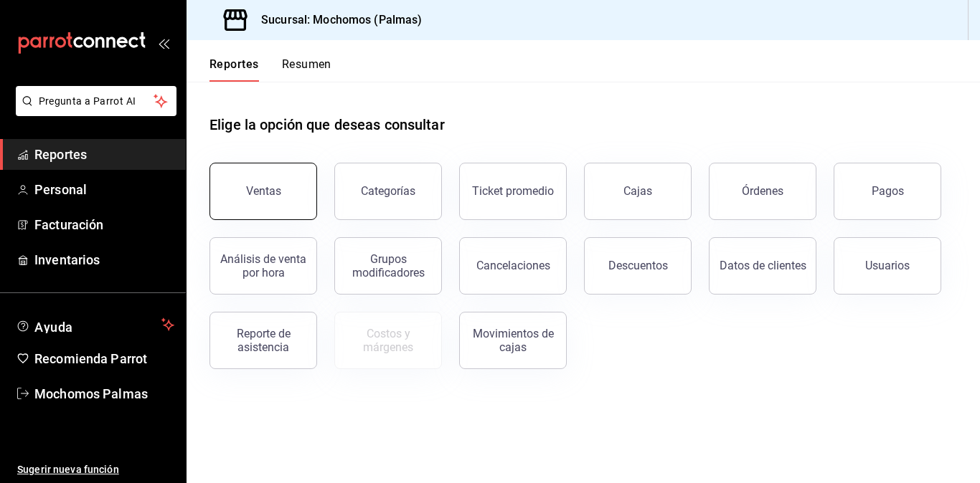 Image resolution: width=980 pixels, height=483 pixels. Describe the element at coordinates (327, 125) in the screenshot. I see `h1: Elige la opción que deseas consultar` at that location.